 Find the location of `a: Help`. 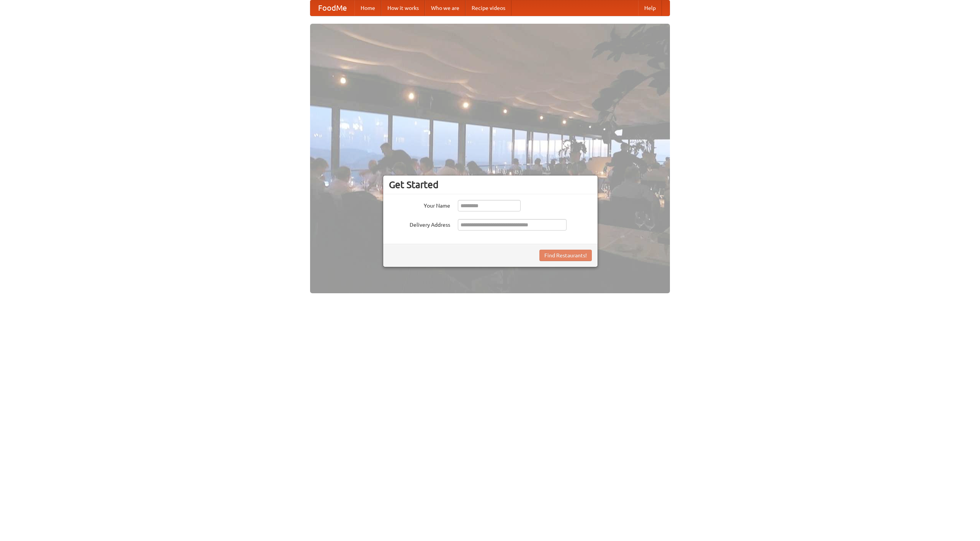

a: Help is located at coordinates (650, 8).